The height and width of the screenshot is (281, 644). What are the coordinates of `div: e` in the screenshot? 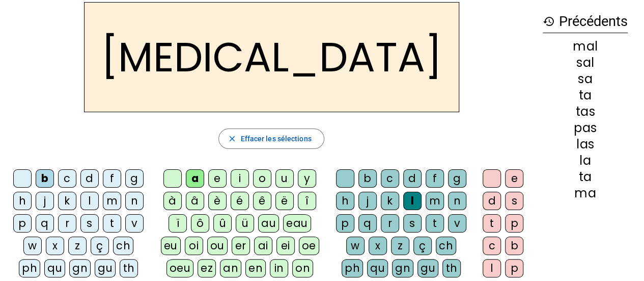 It's located at (217, 178).